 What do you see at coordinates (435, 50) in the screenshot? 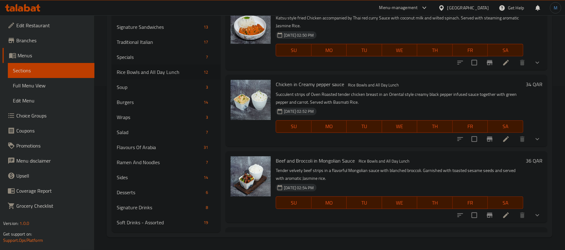
I see `button: TH` at bounding box center [435, 50].